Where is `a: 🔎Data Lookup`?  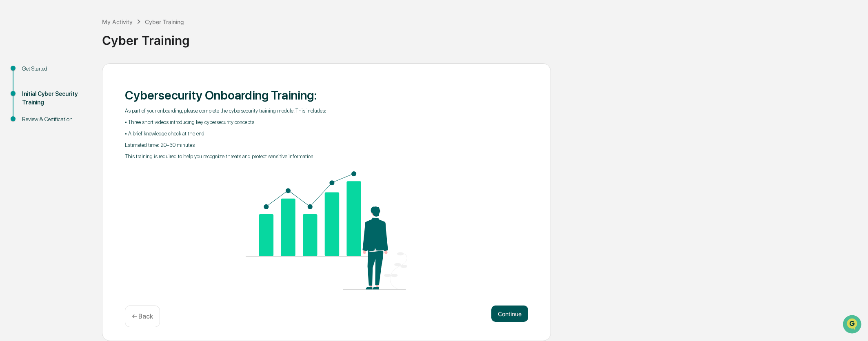
a: 🔎Data Lookup is located at coordinates (30, 123).